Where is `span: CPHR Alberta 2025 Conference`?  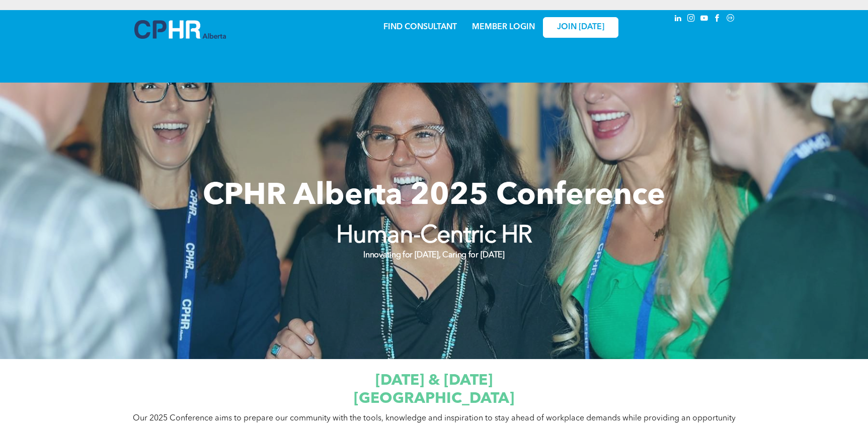 span: CPHR Alberta 2025 Conference is located at coordinates (434, 197).